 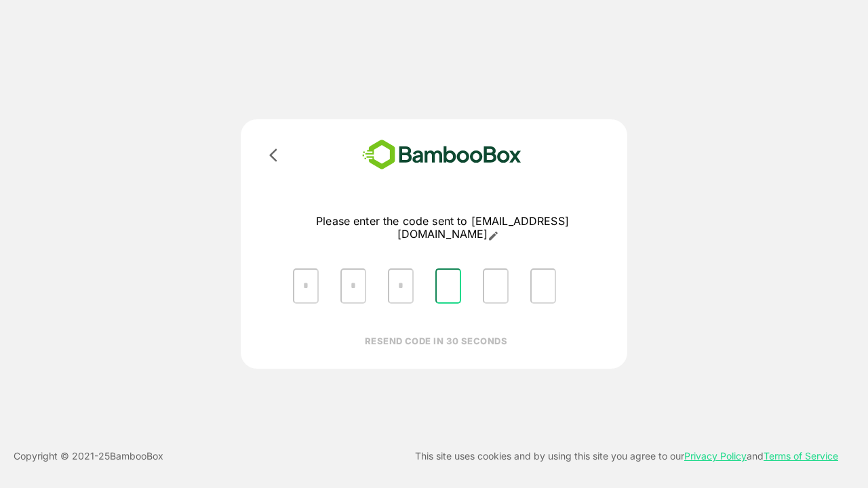 I want to click on input: Please enter OTP character 5, so click(x=495, y=286).